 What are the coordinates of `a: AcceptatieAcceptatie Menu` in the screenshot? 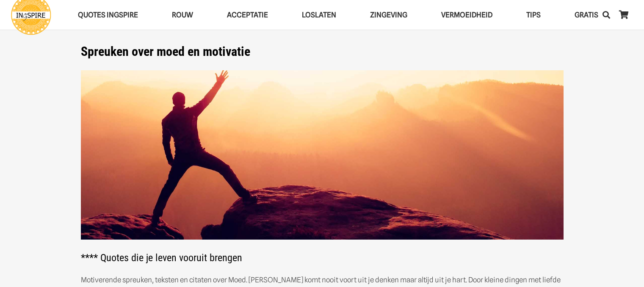 It's located at (247, 15).